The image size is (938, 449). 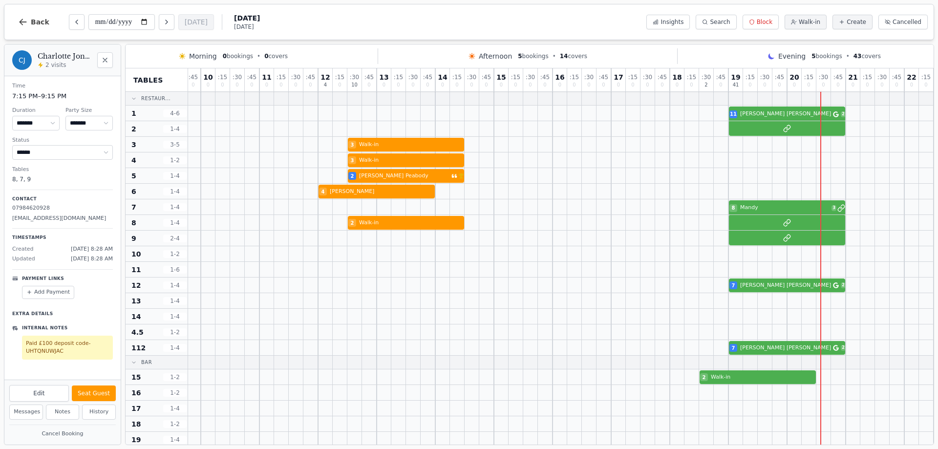 What do you see at coordinates (136, 301) in the screenshot?
I see `span: 13` at bounding box center [136, 301].